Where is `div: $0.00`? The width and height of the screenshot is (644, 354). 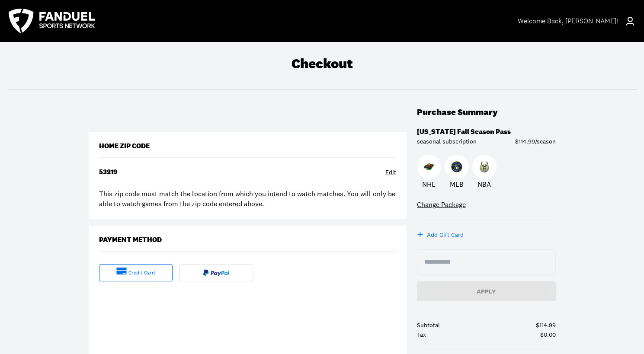
div: $0.00 is located at coordinates (548, 334).